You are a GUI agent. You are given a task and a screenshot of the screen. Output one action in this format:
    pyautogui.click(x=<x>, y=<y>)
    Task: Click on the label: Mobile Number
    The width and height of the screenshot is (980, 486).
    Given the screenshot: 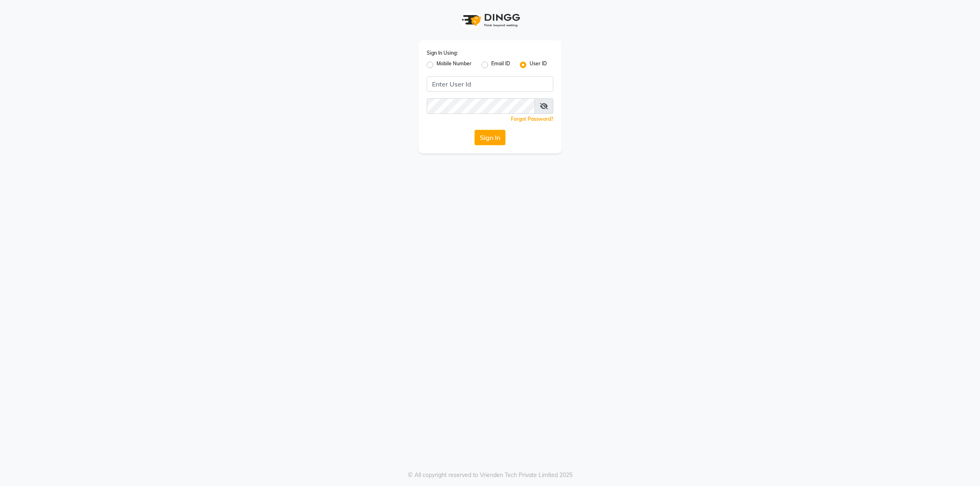 What is the action you would take?
    pyautogui.click(x=454, y=65)
    